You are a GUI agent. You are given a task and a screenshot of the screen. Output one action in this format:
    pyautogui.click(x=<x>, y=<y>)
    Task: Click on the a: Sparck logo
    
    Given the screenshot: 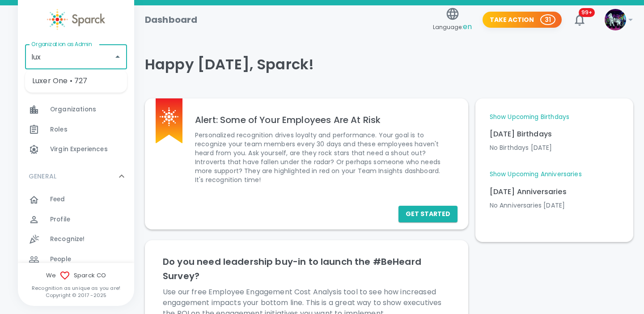 What is the action you would take?
    pyautogui.click(x=76, y=19)
    